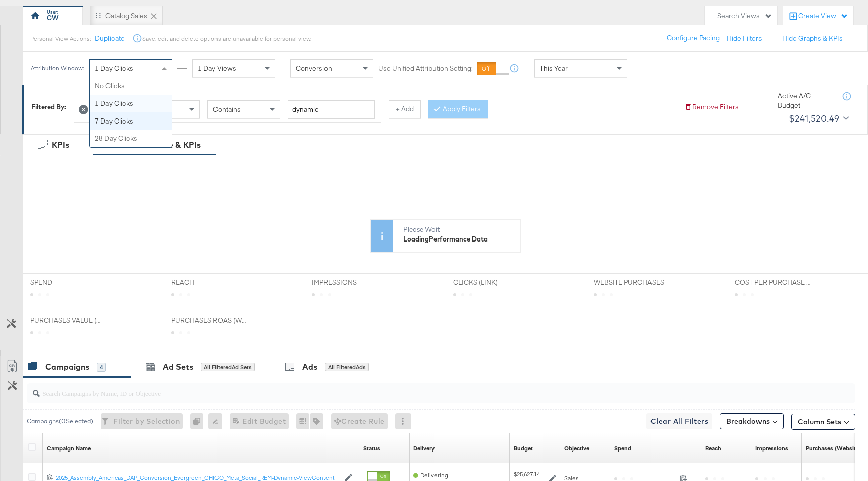 The width and height of the screenshot is (868, 481). What do you see at coordinates (310, 366) in the screenshot?
I see `div: Ads` at bounding box center [310, 366].